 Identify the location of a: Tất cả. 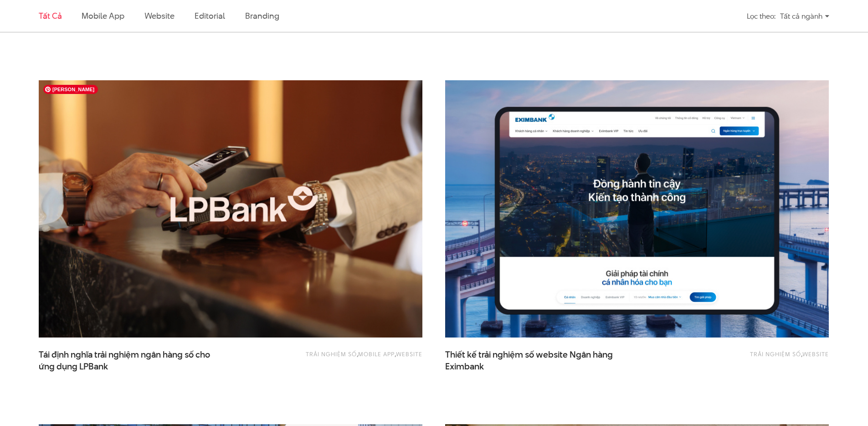
(50, 15).